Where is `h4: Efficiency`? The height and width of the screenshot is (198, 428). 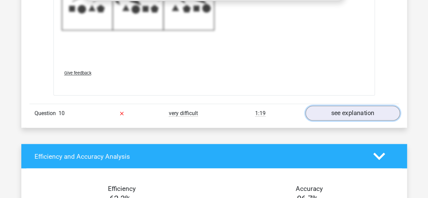
h4: Efficiency is located at coordinates (122, 188).